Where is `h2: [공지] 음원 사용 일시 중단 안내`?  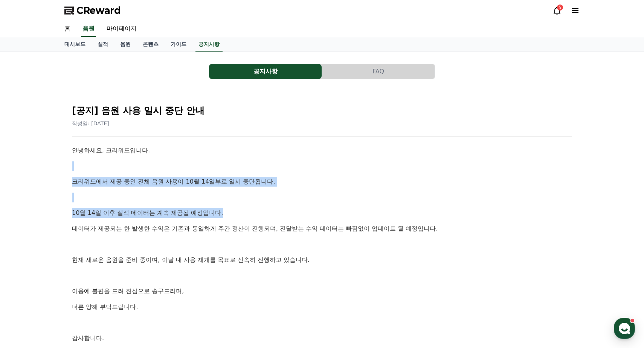 h2: [공지] 음원 사용 일시 중단 안내 is located at coordinates (322, 110).